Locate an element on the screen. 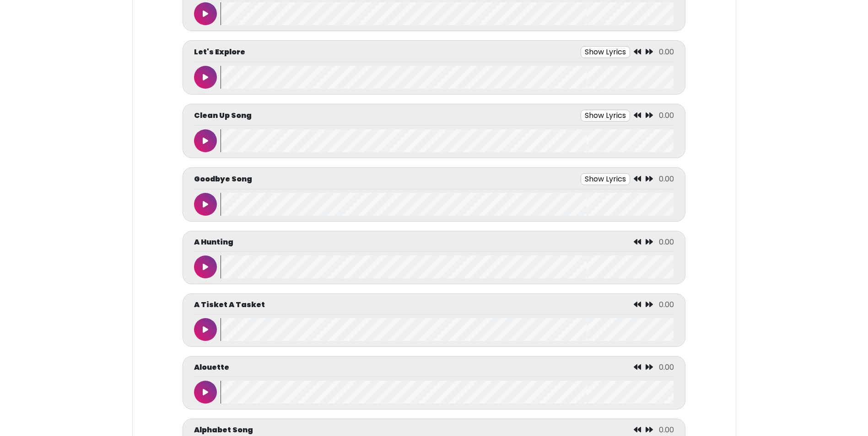 This screenshot has height=436, width=868. p: A Hunting is located at coordinates (213, 242).